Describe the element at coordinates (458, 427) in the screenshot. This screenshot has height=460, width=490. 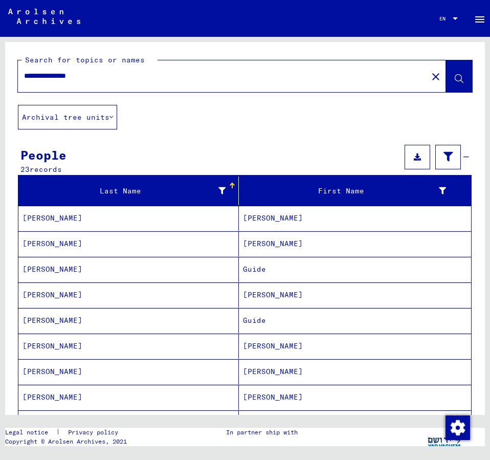
I see `div: Change consent` at that location.